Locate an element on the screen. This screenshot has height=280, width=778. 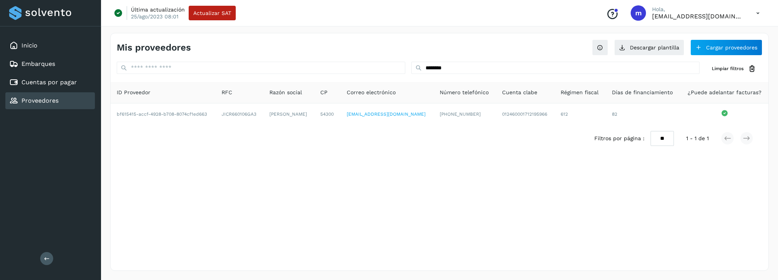
td: 012460001712195966 is located at coordinates (525, 114).